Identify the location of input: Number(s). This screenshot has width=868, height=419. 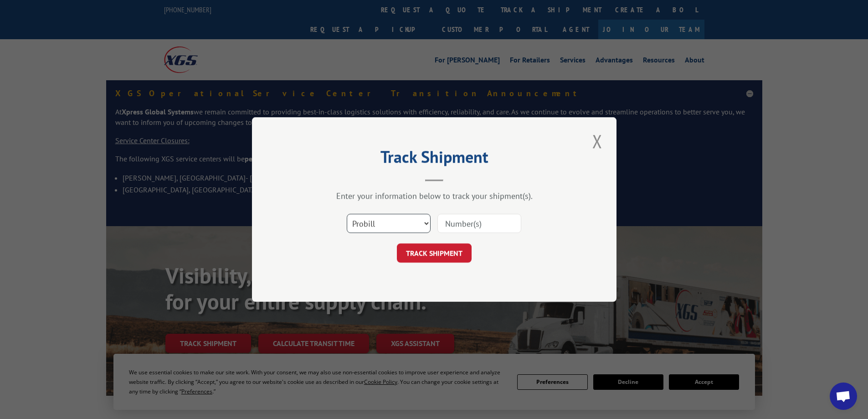
(479, 224).